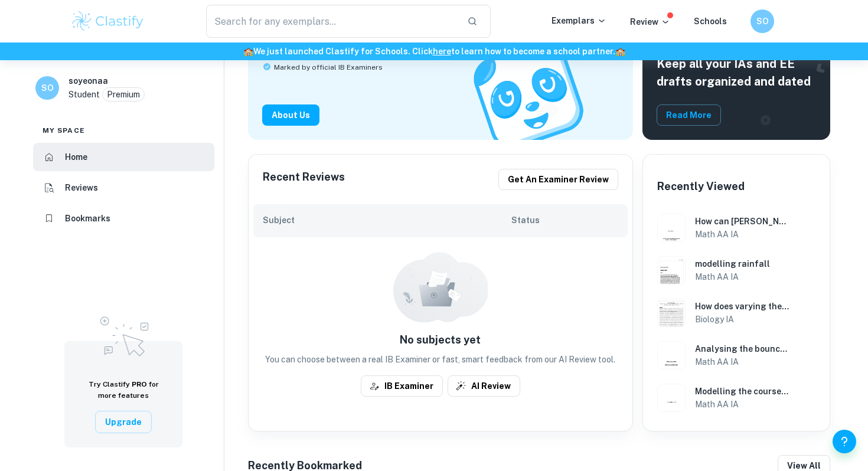 This screenshot has height=471, width=868. Describe the element at coordinates (123, 390) in the screenshot. I see `h6: Try Clastify for more features` at that location.